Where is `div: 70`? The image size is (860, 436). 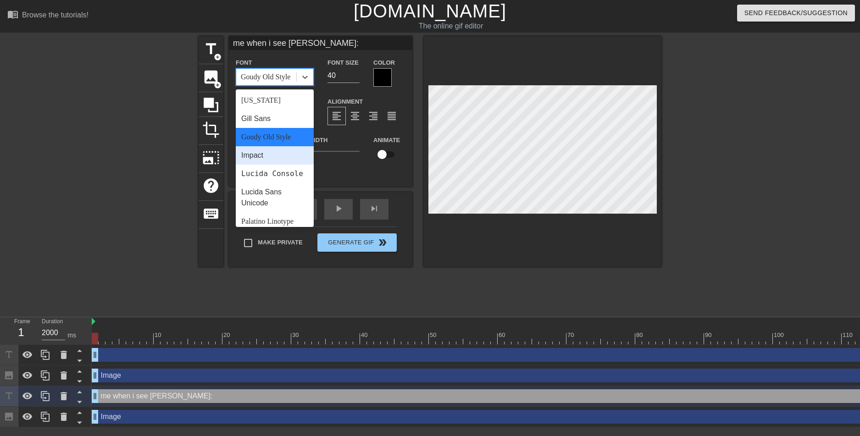
div: 70 is located at coordinates (571, 335).